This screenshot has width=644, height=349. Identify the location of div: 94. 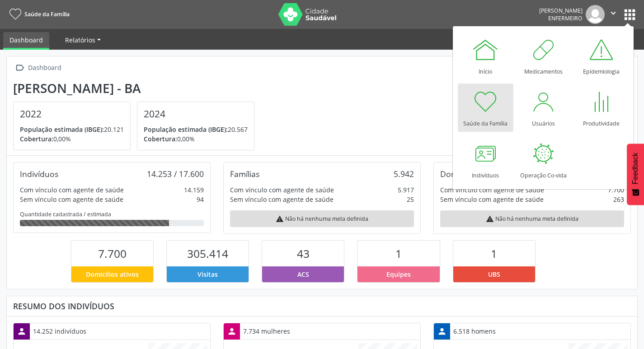
(200, 199).